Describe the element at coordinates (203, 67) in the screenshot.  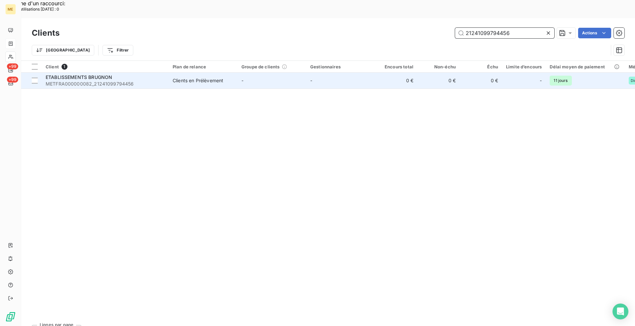
I see `div: Plan de relance` at that location.